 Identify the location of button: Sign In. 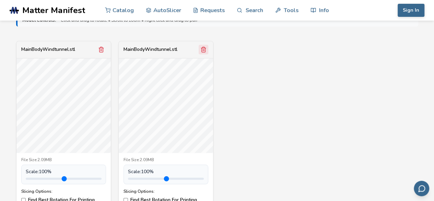
(411, 10).